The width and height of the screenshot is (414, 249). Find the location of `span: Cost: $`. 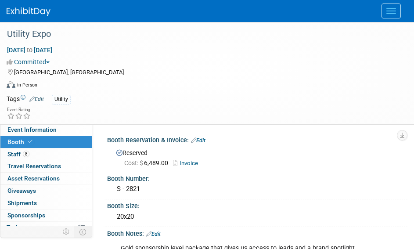

span: Cost: $ is located at coordinates (134, 163).